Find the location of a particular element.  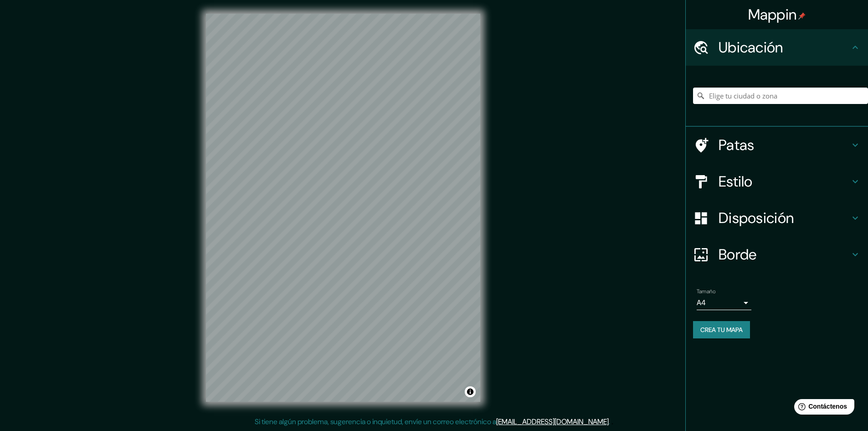

font: Mappin is located at coordinates (773, 15).